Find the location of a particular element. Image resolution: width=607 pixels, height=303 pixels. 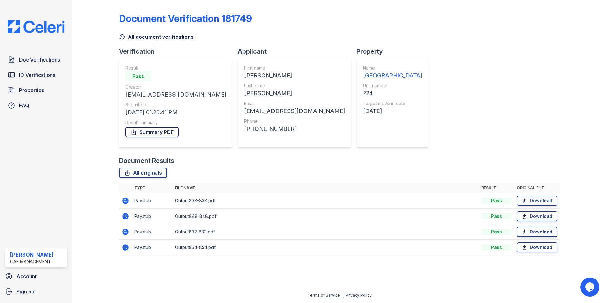

div: Document Results is located at coordinates (147, 161).